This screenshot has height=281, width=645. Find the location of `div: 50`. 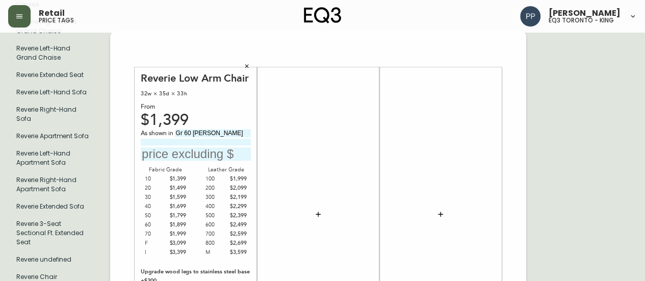

div: 50 is located at coordinates (155, 216).